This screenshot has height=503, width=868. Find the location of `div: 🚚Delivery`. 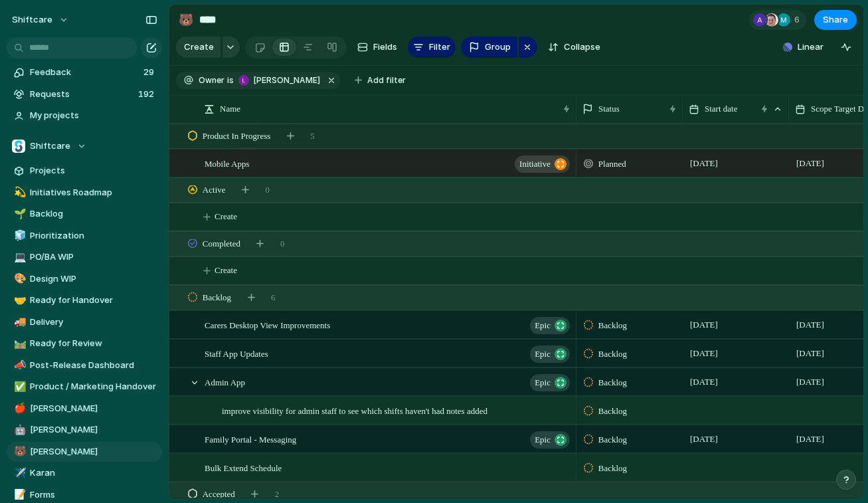

div: 🚚Delivery is located at coordinates (84, 322).